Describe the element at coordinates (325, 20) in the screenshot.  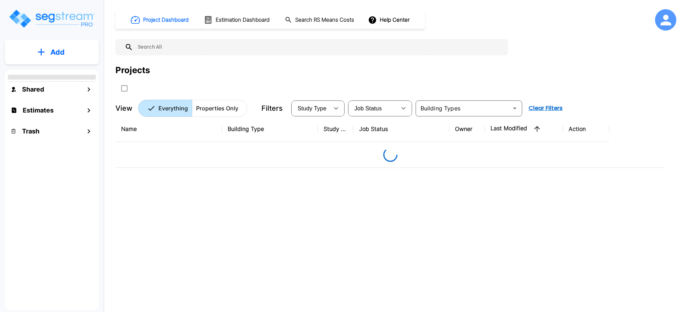
I see `h1: Search RS Means Costs` at that location.